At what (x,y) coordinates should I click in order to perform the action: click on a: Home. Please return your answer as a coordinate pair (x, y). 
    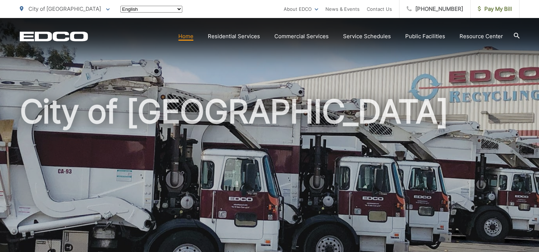
    Looking at the image, I should click on (186, 36).